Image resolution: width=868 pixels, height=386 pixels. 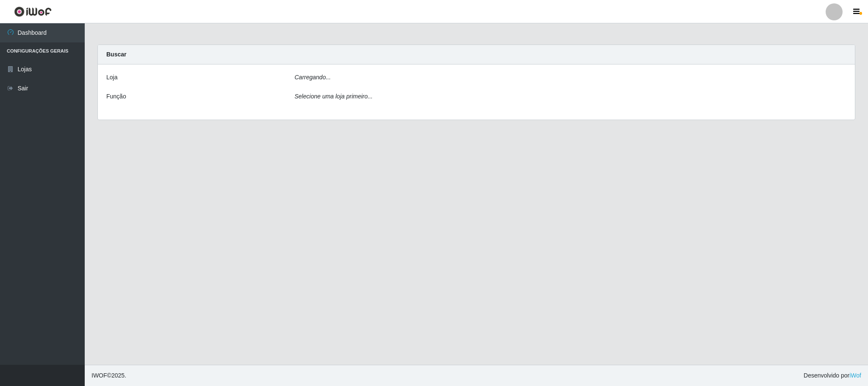 What do you see at coordinates (333, 96) in the screenshot?
I see `i: Selecione uma loja primeiro...` at bounding box center [333, 96].